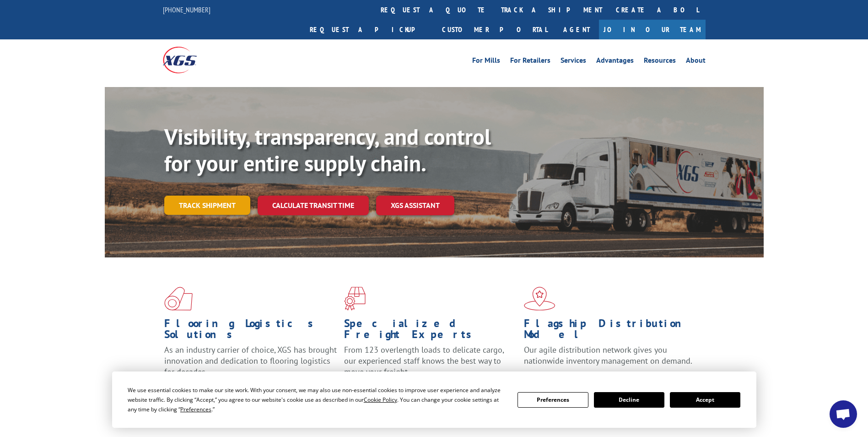 This screenshot has height=437, width=868. What do you see at coordinates (705, 400) in the screenshot?
I see `button: Accept` at bounding box center [705, 400].